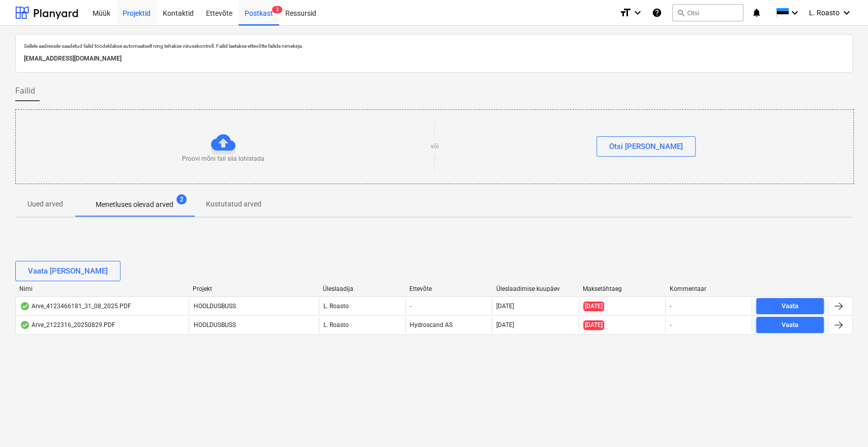  What do you see at coordinates (707, 12) in the screenshot?
I see `button: Otsi` at bounding box center [707, 12].